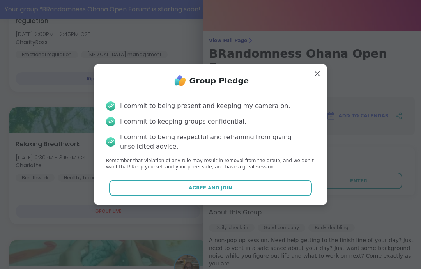  What do you see at coordinates (183, 122) in the screenshot?
I see `div: I commit to keeping groups confidential.` at bounding box center [183, 122].